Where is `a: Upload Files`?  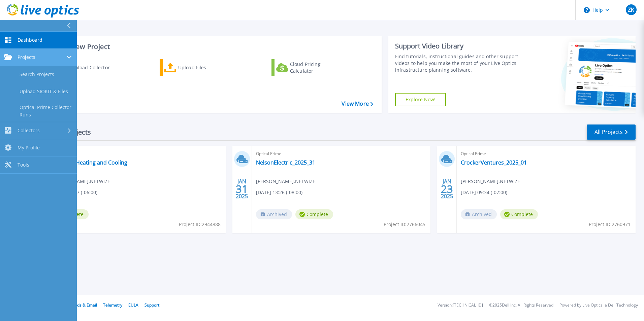
a: Upload Files is located at coordinates (197, 68).